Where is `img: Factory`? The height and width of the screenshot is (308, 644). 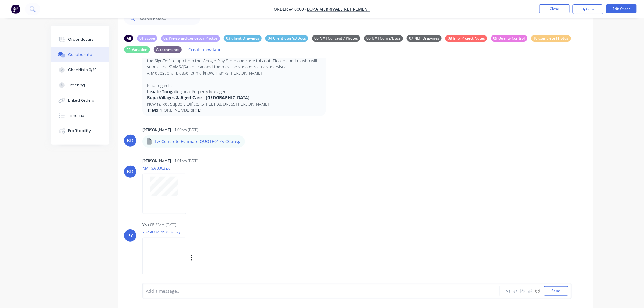
img: Factory is located at coordinates (15, 9).